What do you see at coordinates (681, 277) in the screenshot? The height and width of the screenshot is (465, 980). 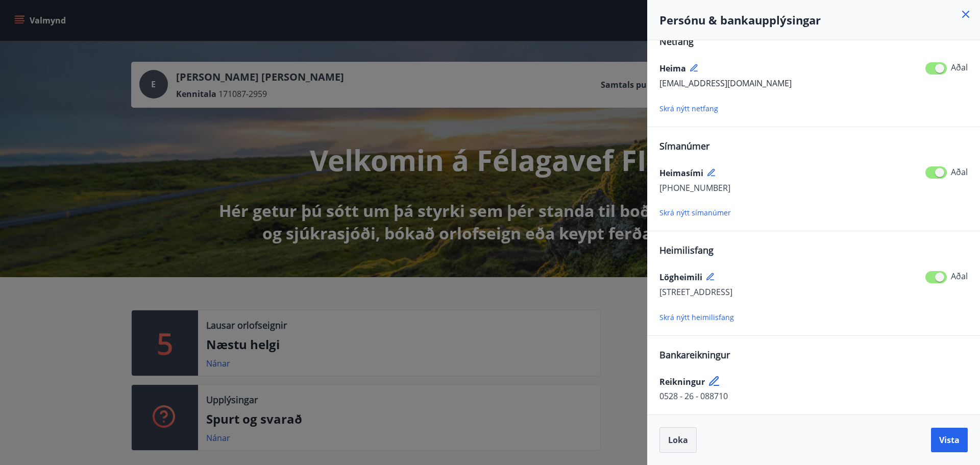 I see `span: Lögheimili` at bounding box center [681, 277].